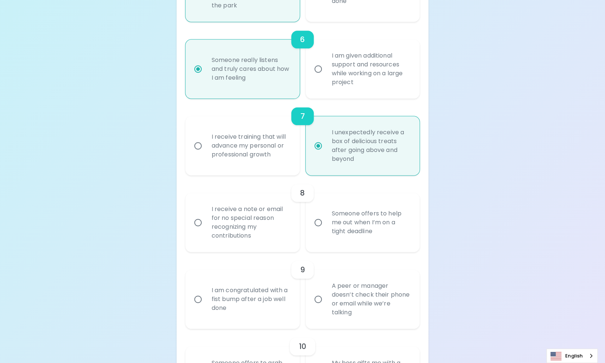  What do you see at coordinates (251, 222) in the screenshot?
I see `div: I receive a note or email for no special reason recognizing my contributions` at bounding box center [251, 222].